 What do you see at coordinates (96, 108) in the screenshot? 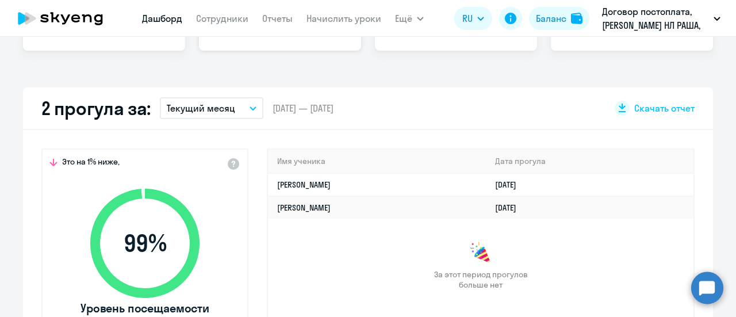
I see `h2: 2 прогула за:` at bounding box center [96, 108].